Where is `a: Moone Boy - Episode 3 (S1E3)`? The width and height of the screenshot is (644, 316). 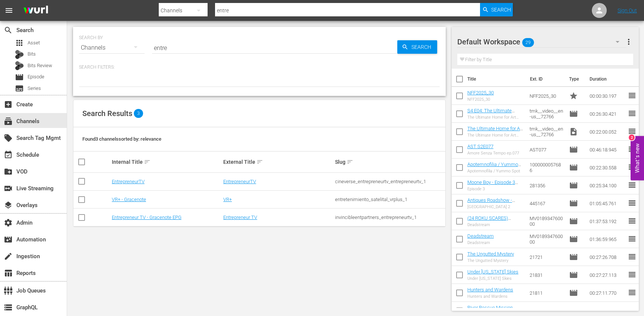 a: Moone Boy - Episode 3 (S1E3) is located at coordinates (493, 185).